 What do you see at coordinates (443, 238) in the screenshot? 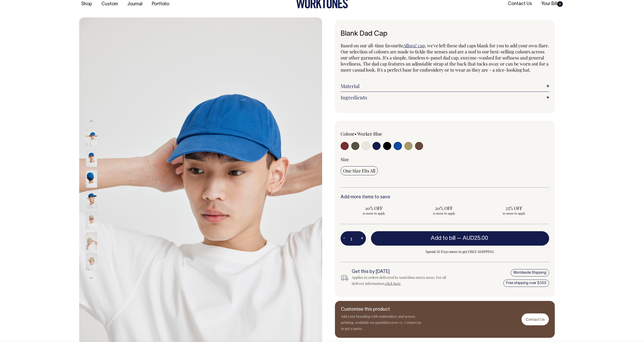
I see `span: Add to bill` at bounding box center [443, 238].